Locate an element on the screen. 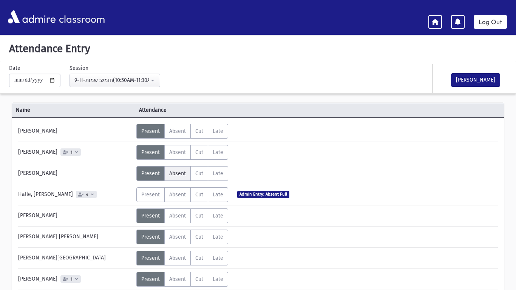 The height and width of the screenshot is (290, 516). div: 9-H-חומש: שמות(10:50AM-11:30AM) is located at coordinates (112, 80).